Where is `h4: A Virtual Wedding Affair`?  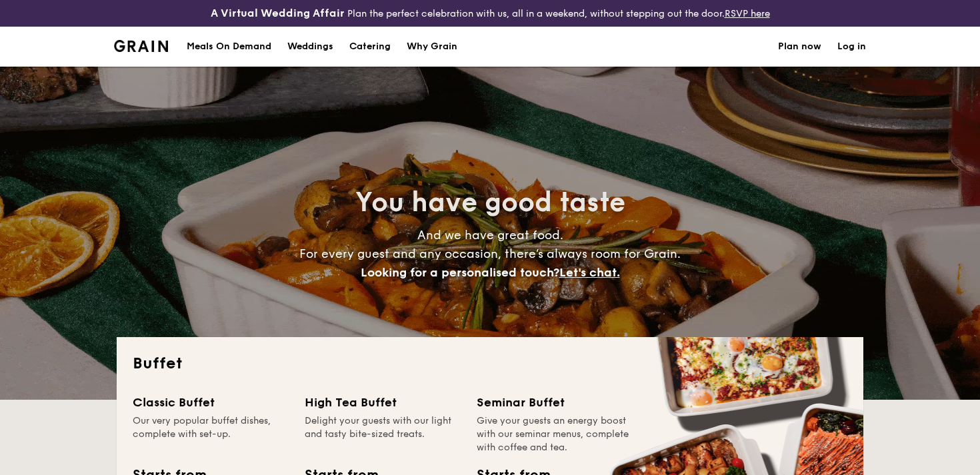 h4: A Virtual Wedding Affair is located at coordinates (277, 13).